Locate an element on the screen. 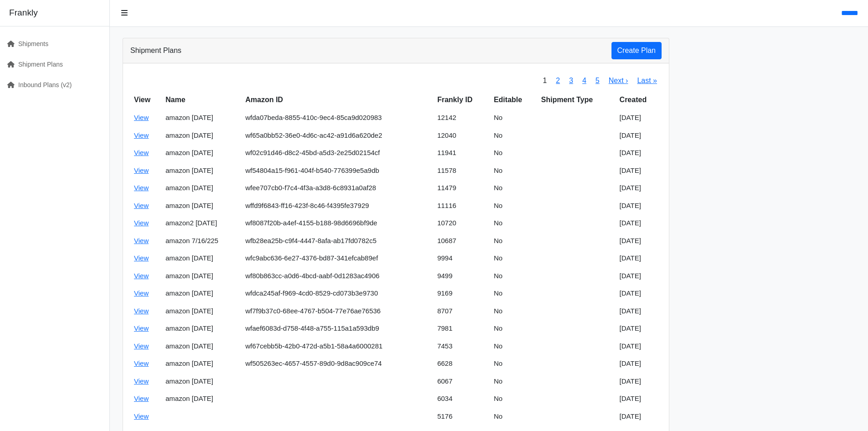 This screenshot has width=868, height=431. td: 11479 is located at coordinates (462, 187).